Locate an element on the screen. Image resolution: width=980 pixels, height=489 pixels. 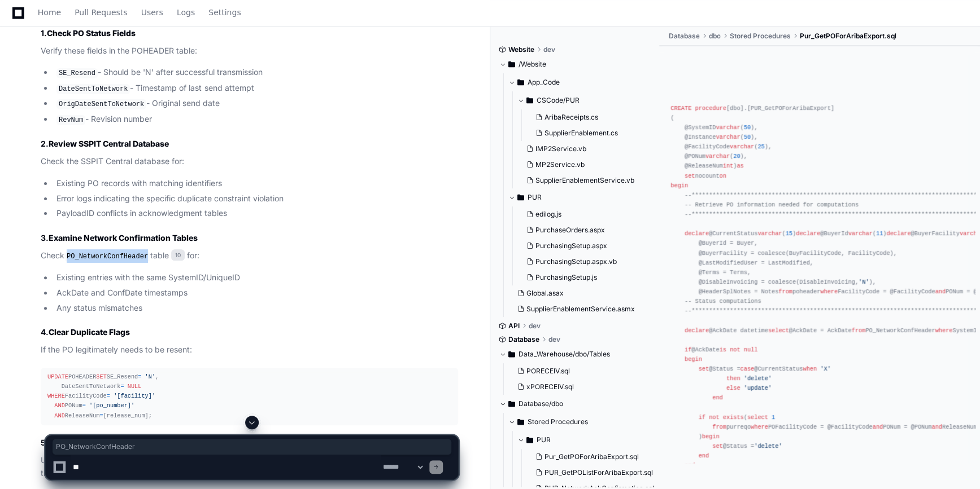
span: xPORECEIV.sql is located at coordinates (550, 387).